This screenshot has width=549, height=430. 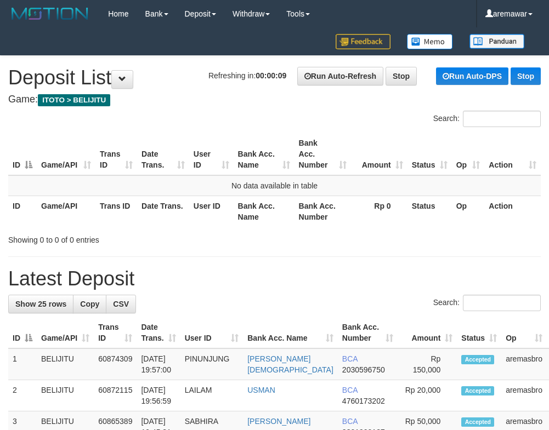 I want to click on span: Copy, so click(x=89, y=304).